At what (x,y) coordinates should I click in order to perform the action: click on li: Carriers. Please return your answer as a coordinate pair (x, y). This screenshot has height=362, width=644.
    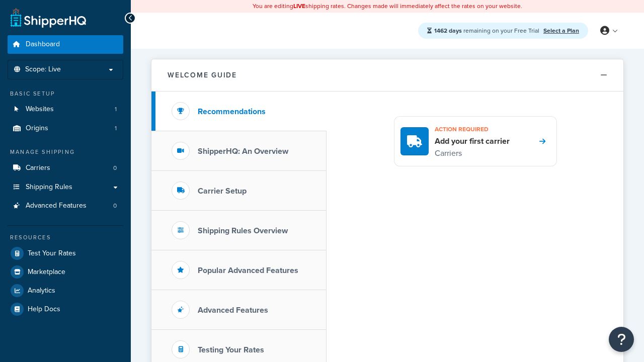
    Looking at the image, I should click on (66, 168).